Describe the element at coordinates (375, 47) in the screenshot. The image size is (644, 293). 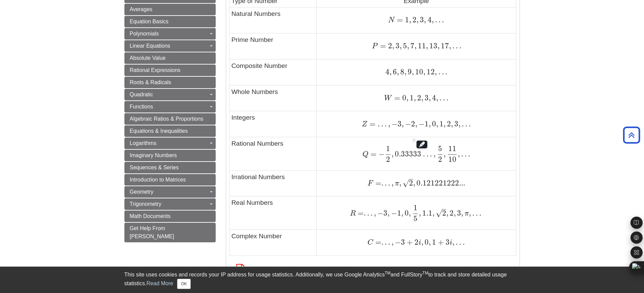
I see `span: P` at that location.